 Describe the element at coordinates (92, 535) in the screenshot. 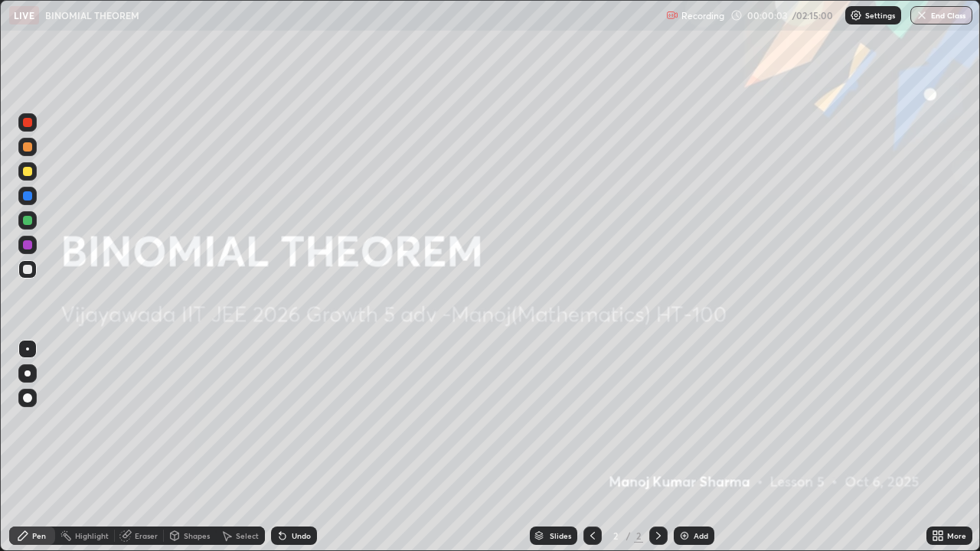

I see `div: Highlight` at that location.